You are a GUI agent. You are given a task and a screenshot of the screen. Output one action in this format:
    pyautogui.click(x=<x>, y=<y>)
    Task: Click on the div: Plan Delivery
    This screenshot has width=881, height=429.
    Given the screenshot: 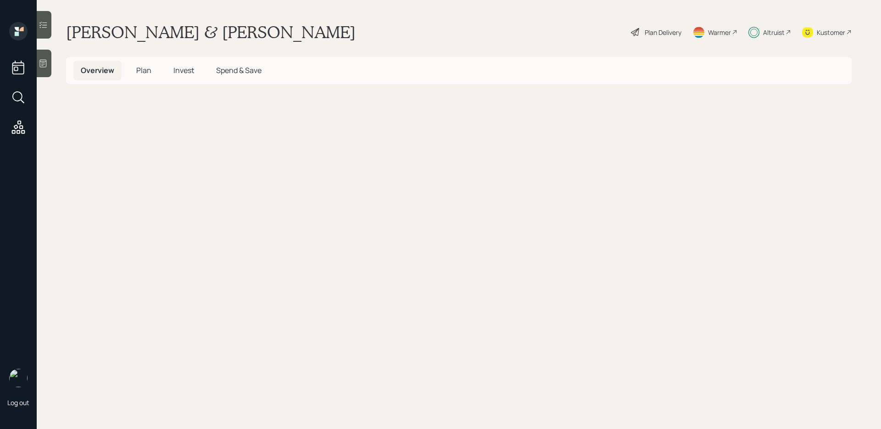 What is the action you would take?
    pyautogui.click(x=663, y=32)
    